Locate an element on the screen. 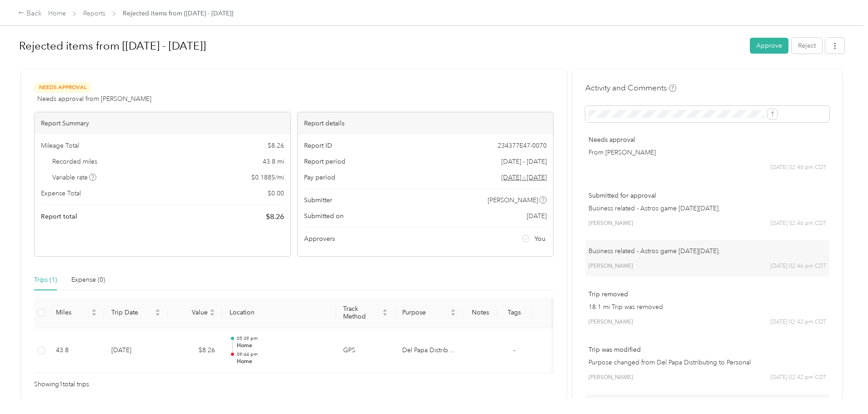 This screenshot has width=868, height=414. span: Report ID is located at coordinates (318, 145).